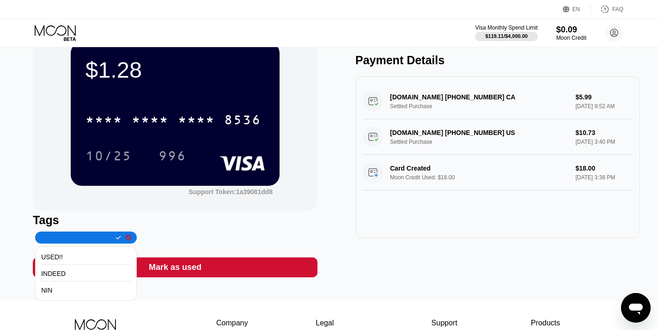 This screenshot has width=658, height=330. I want to click on div: $1.28, so click(175, 69).